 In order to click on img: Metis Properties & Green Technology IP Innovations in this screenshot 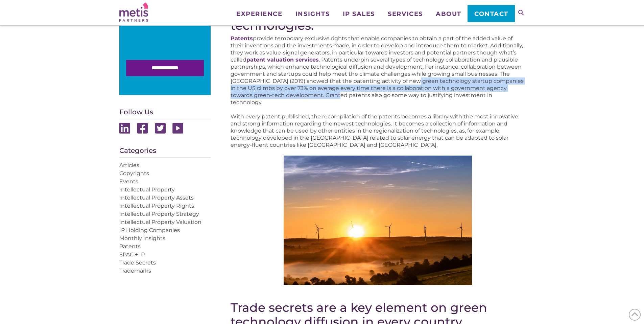, I will do `click(378, 220)`.